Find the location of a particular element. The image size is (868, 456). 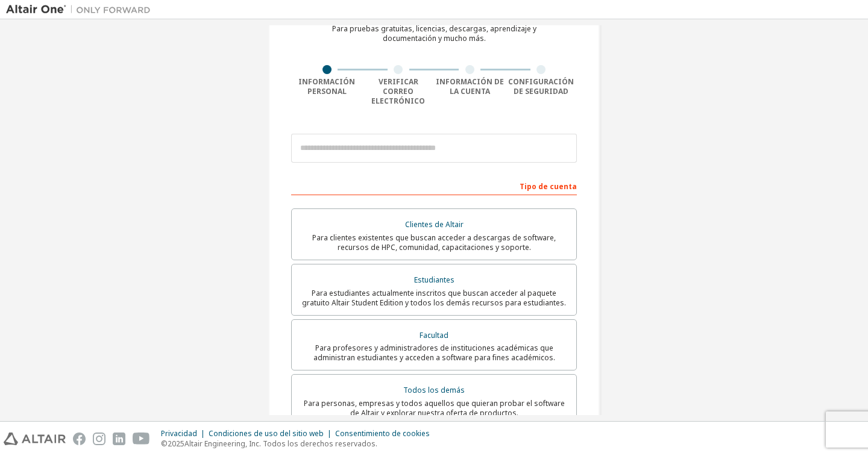

img: Altair Uno is located at coordinates (82, 10).